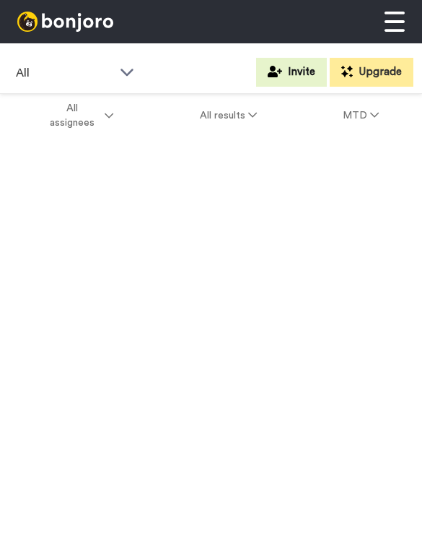 Image resolution: width=422 pixels, height=539 pixels. What do you see at coordinates (395, 22) in the screenshot?
I see `img: menu-white.svg` at bounding box center [395, 22].